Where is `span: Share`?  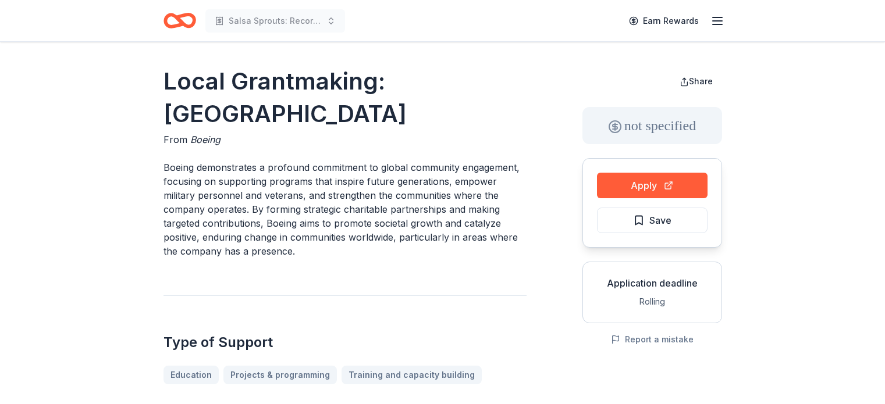
span: Share is located at coordinates (701, 81).